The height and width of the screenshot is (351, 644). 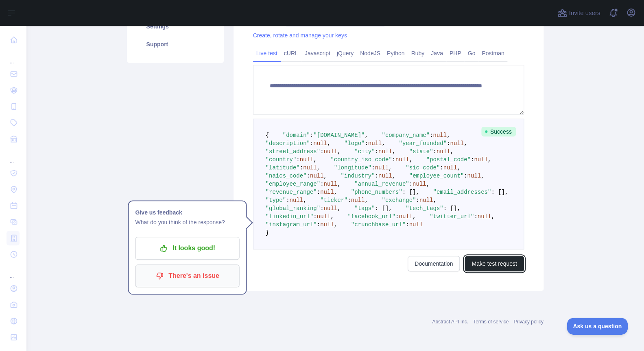 I want to click on span: "tech_tags", so click(x=424, y=208).